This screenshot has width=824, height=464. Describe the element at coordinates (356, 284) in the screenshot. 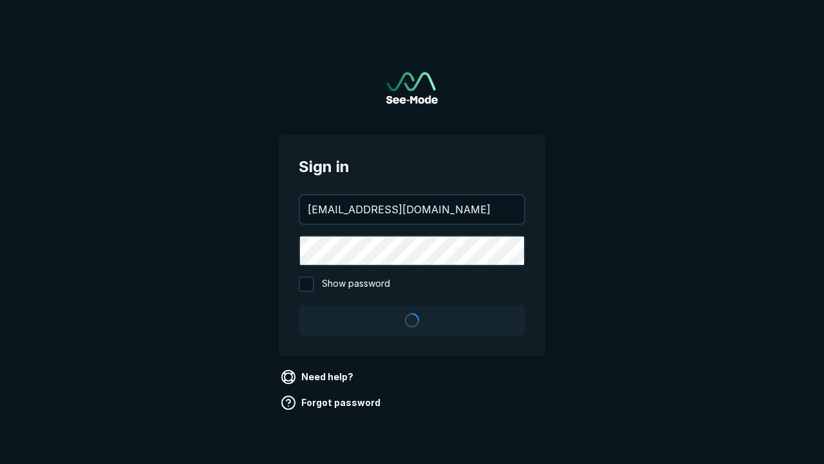

I see `span: Show password` at that location.